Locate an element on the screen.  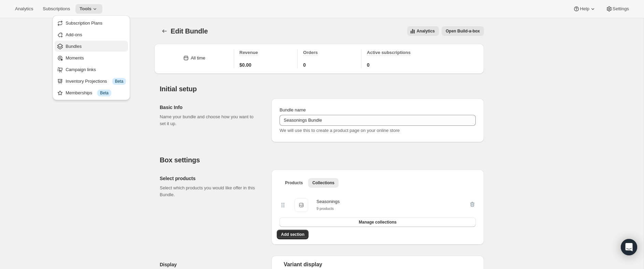
div: Variant display is located at coordinates (378, 265).